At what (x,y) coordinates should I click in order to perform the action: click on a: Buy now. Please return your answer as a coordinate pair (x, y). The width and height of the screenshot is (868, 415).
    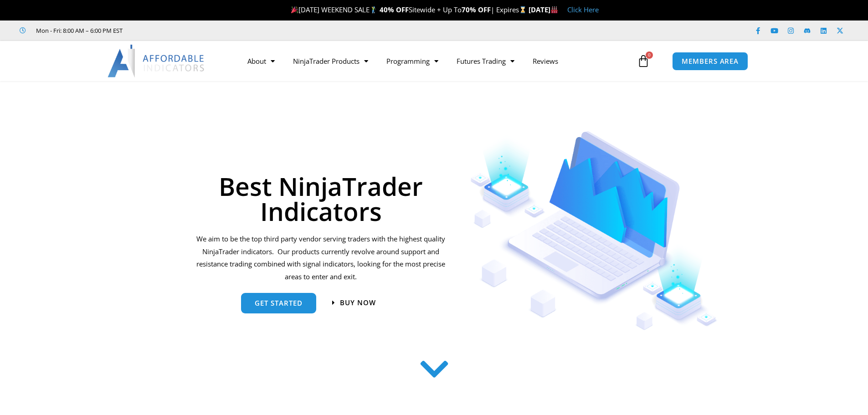
    Looking at the image, I should click on (354, 303).